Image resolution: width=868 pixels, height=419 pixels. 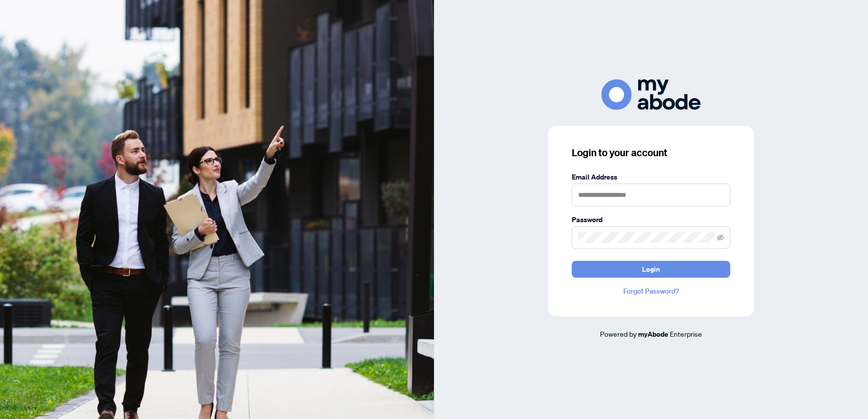 What do you see at coordinates (651, 291) in the screenshot?
I see `a: Forgot Password?` at bounding box center [651, 291].